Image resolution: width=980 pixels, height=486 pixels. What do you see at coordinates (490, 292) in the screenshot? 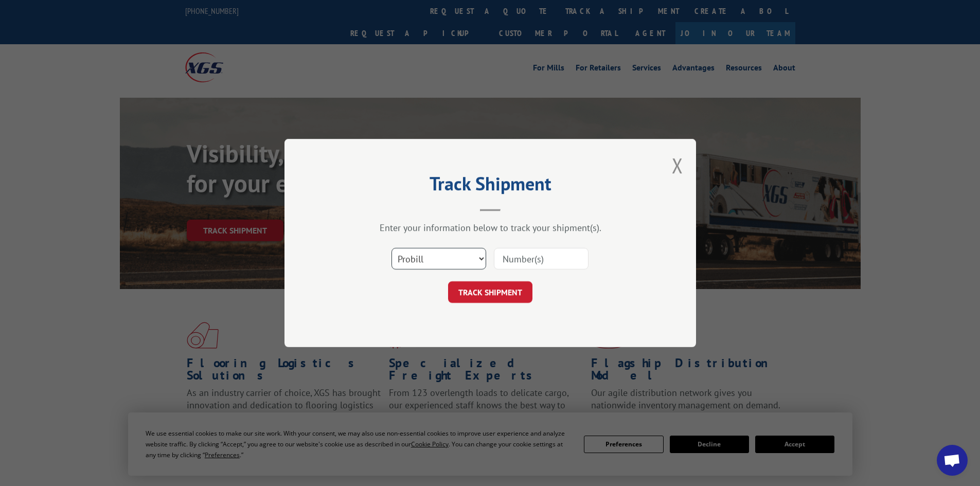
I see `button: TRACK SHIPMENT` at bounding box center [490, 292].